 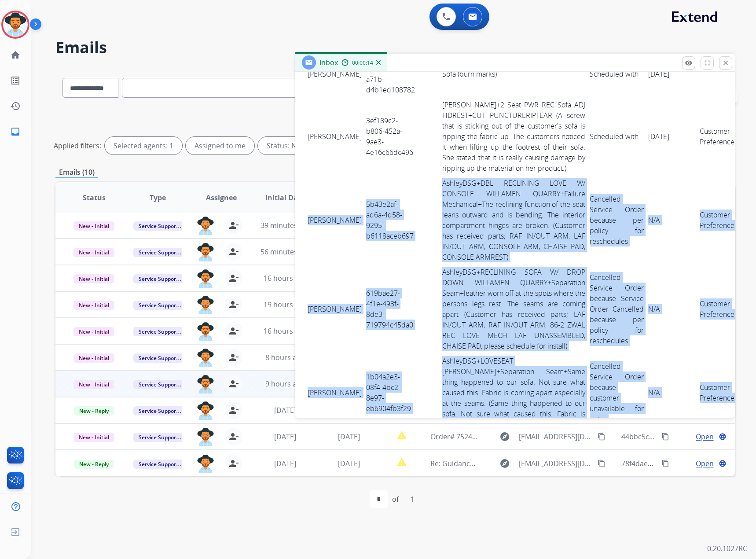 What do you see at coordinates (15, 132) in the screenshot?
I see `mat-icon: inbox` at bounding box center [15, 132].